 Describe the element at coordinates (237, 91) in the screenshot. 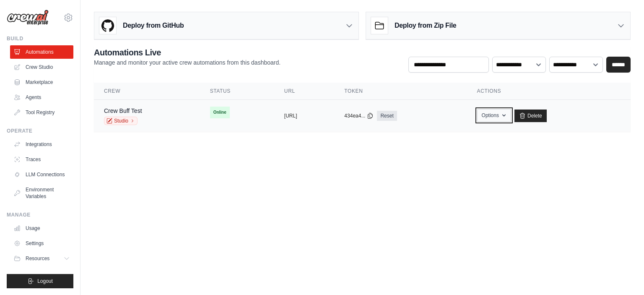

I see `th: Status` at that location.